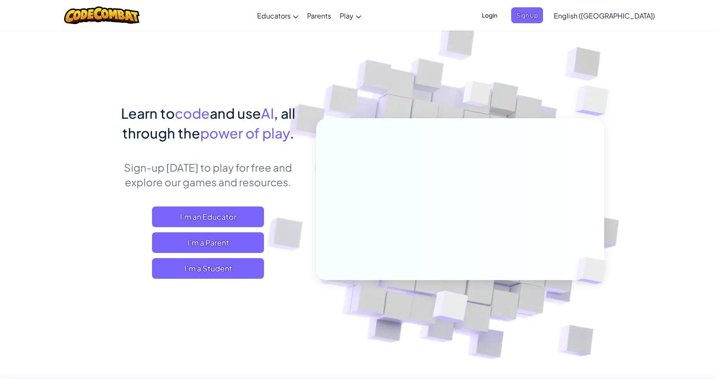 This screenshot has width=717, height=379. Describe the element at coordinates (208, 269) in the screenshot. I see `button: I'm a Student` at that location.